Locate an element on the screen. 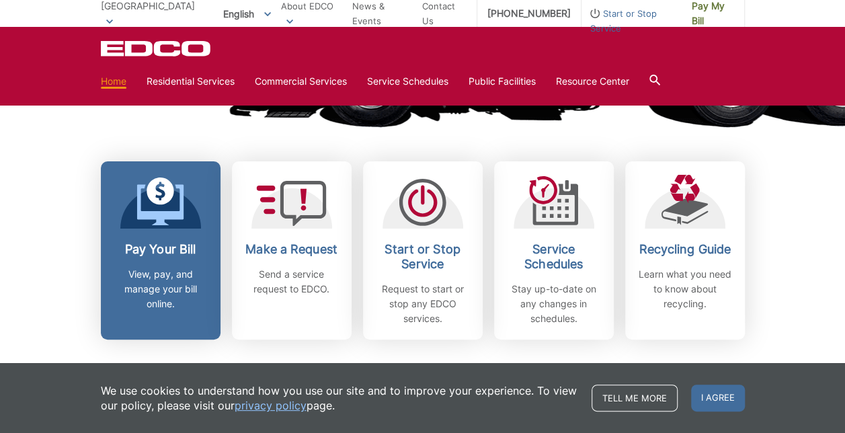 Image resolution: width=845 pixels, height=433 pixels. p: Learn what you need to know about recycling. is located at coordinates (685, 289).